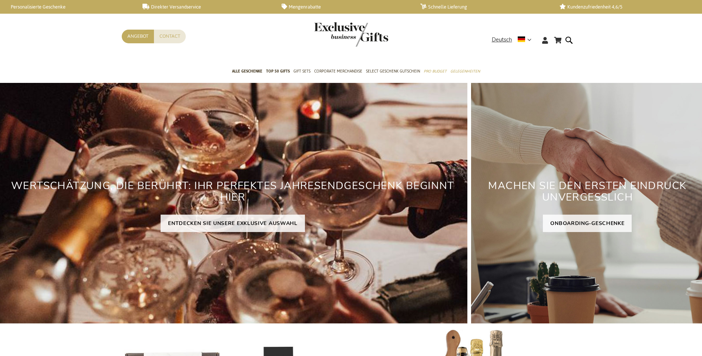  I want to click on a: store logo, so click(333, 34).